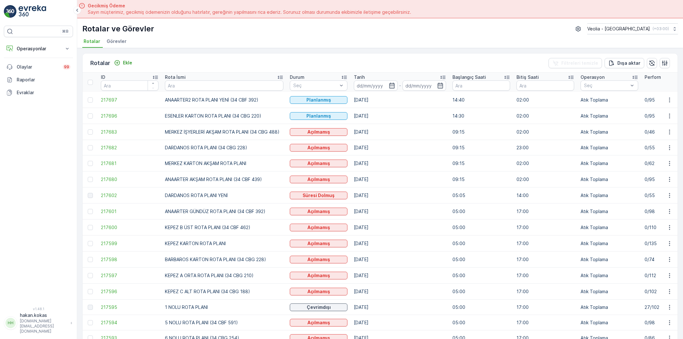  What do you see at coordinates (224, 291) in the screenshot?
I see `td: KEPEZ C ALT ROTA PLANI (34 CBG 188)` at bounding box center [224, 291].